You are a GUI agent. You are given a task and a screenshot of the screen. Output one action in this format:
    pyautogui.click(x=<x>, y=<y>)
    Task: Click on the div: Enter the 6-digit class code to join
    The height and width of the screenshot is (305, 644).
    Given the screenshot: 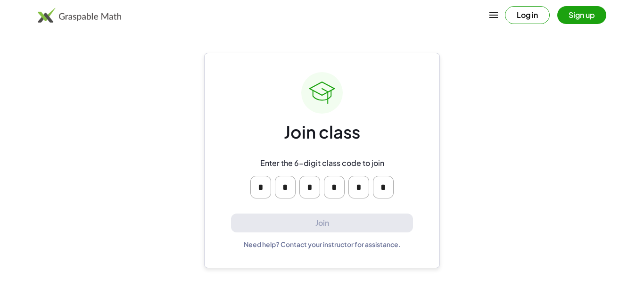 What is the action you would take?
    pyautogui.click(x=322, y=163)
    